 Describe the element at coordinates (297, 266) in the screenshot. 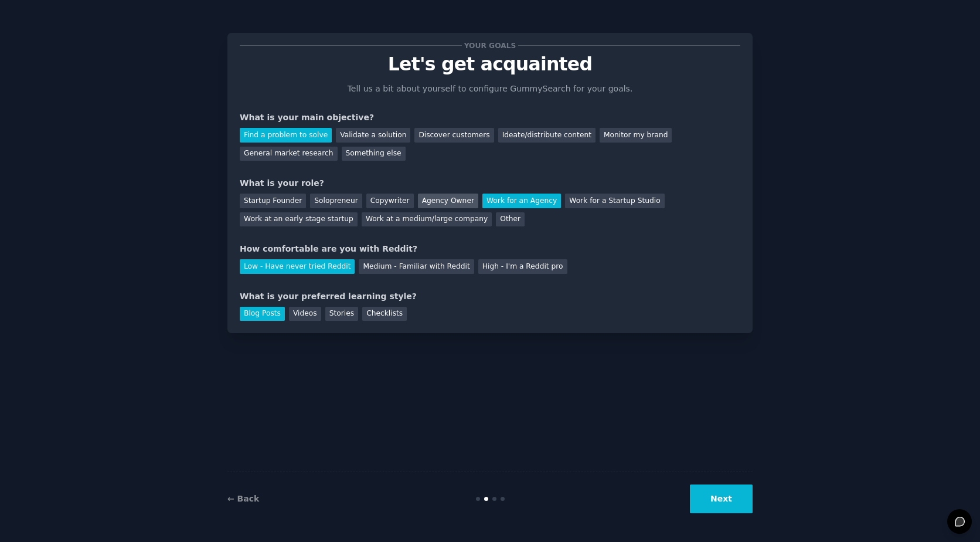

I see `div: Low - Have never tried Reddit` at that location.